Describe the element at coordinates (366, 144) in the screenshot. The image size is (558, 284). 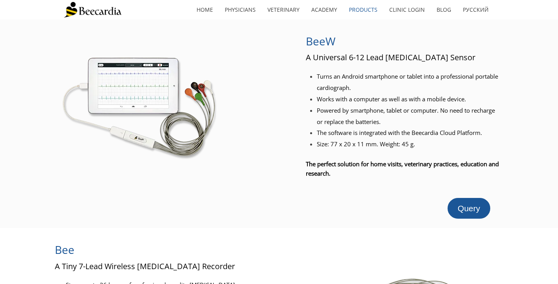
I see `span: Size: 77 x 20 x 11 mm. Weight: 45 g.` at that location.